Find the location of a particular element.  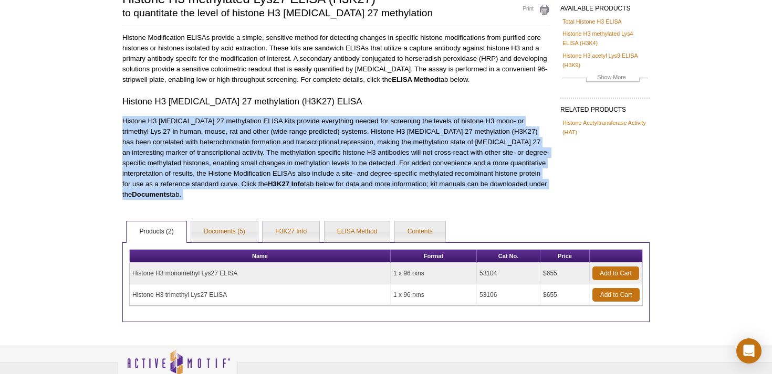

a: Histone H3 acetyl Lys9 ELISA (H3K9) is located at coordinates (605, 60).